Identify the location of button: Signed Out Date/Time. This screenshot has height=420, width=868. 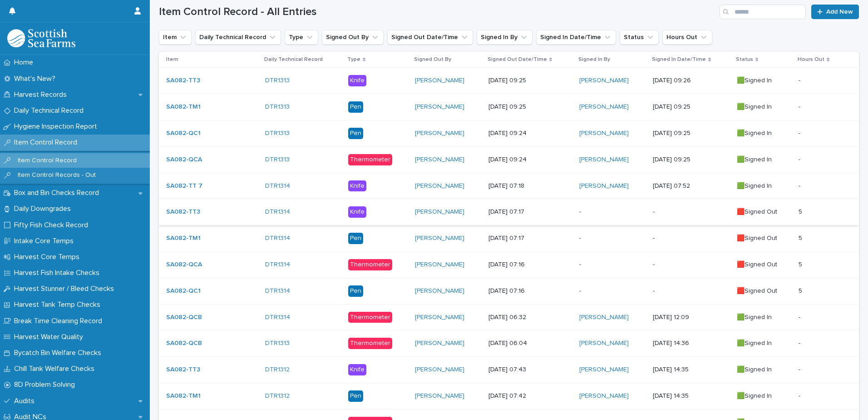
(430, 37).